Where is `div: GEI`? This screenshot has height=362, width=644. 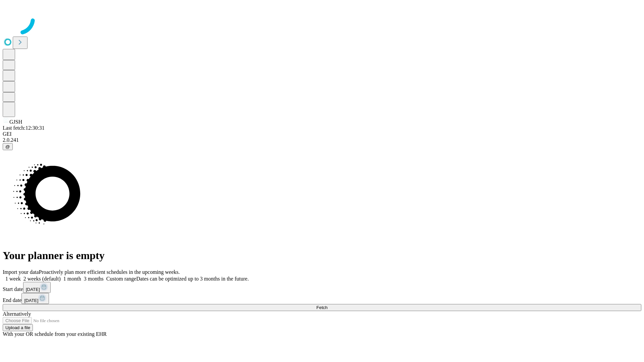 div: GEI is located at coordinates (322, 134).